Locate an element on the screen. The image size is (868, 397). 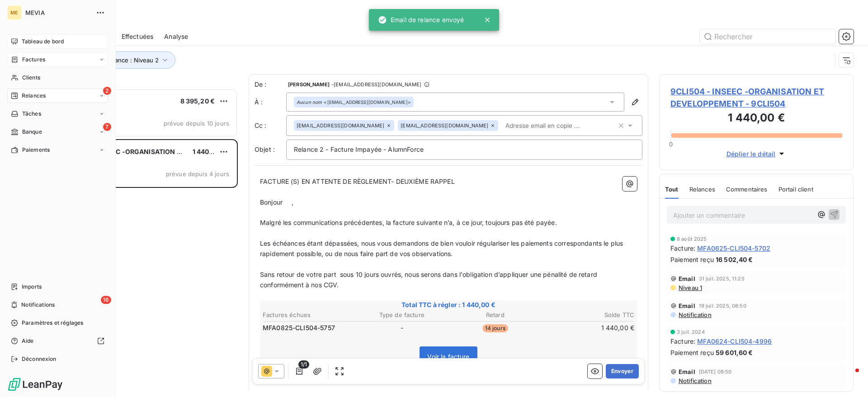
th: Solde TTC is located at coordinates (589, 315).